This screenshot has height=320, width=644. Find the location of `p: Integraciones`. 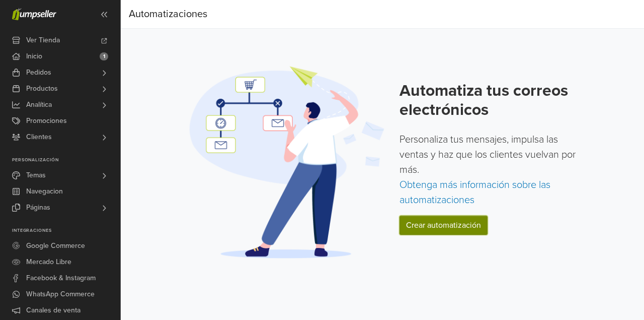

p: Integraciones is located at coordinates (66, 231).